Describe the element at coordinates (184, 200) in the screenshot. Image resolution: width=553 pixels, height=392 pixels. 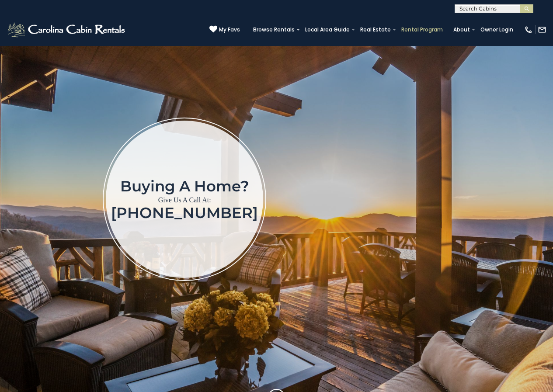
I see `p: Give Us A Call At:` at that location.